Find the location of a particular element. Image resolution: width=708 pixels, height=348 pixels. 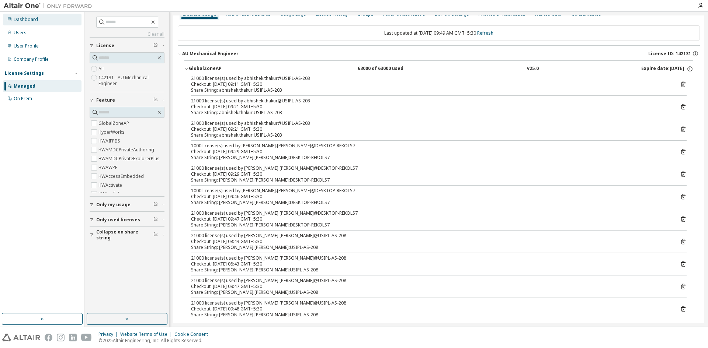

img: altair_logo.svg is located at coordinates (21, 338).